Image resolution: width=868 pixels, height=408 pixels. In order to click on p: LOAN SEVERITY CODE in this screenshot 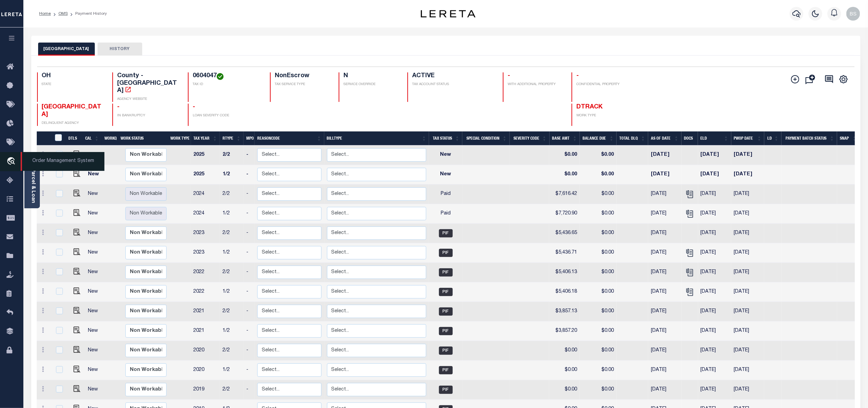, I will do `click(227, 116)`.